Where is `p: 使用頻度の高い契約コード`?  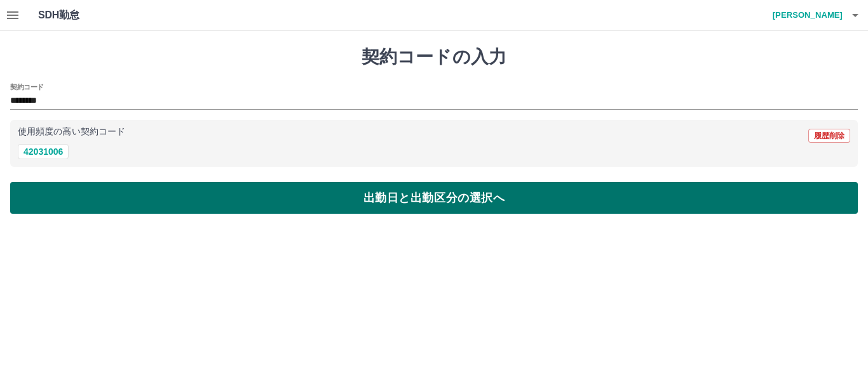
p: 使用頻度の高い契約コード is located at coordinates (71, 132).